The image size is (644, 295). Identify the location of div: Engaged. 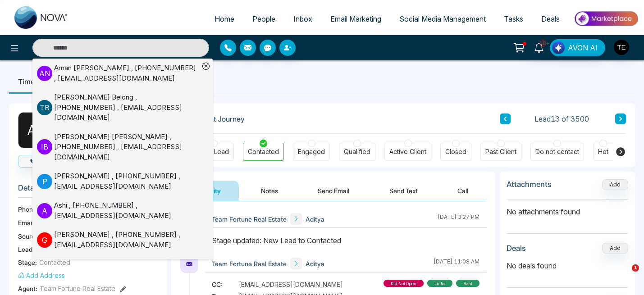
(311, 152).